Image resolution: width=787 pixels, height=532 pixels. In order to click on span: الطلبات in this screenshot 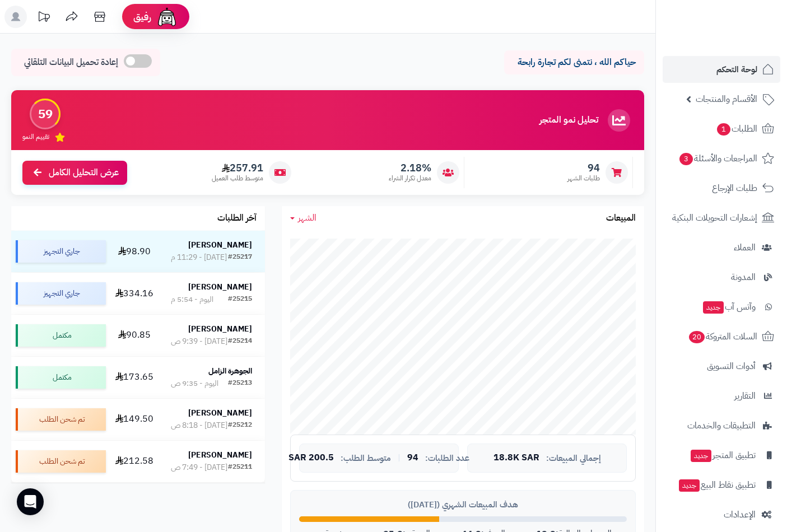, I will do `click(737, 129)`.